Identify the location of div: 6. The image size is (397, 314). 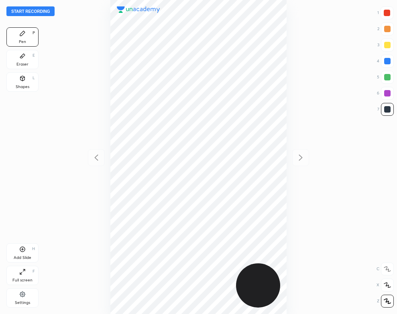
(386, 93).